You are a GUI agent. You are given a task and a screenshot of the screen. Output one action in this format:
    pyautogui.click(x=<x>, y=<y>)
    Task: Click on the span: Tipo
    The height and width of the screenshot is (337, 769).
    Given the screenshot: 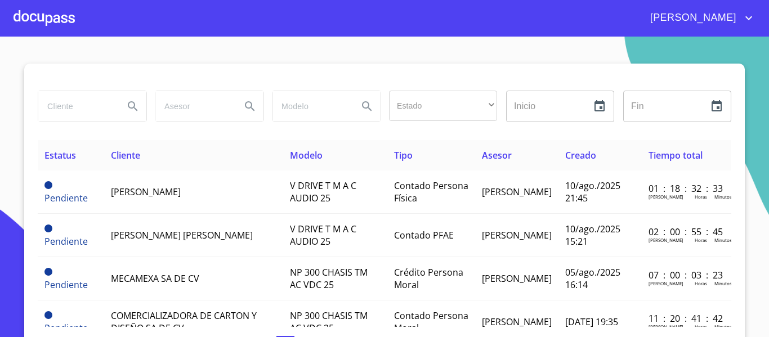 What is the action you would take?
    pyautogui.click(x=403, y=155)
    